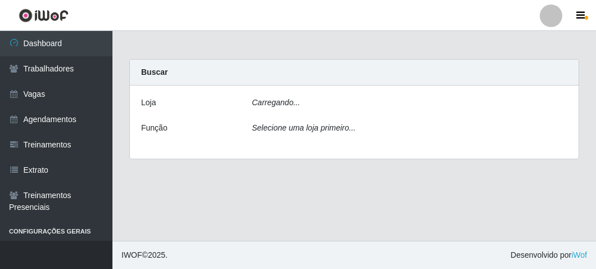  What do you see at coordinates (579, 255) in the screenshot?
I see `a: iWof` at bounding box center [579, 255].